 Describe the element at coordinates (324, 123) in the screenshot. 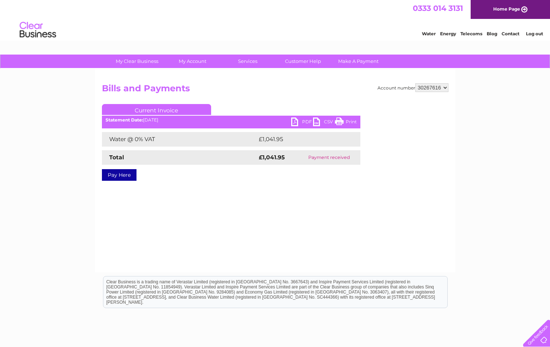

I see `a: CSV` at that location.